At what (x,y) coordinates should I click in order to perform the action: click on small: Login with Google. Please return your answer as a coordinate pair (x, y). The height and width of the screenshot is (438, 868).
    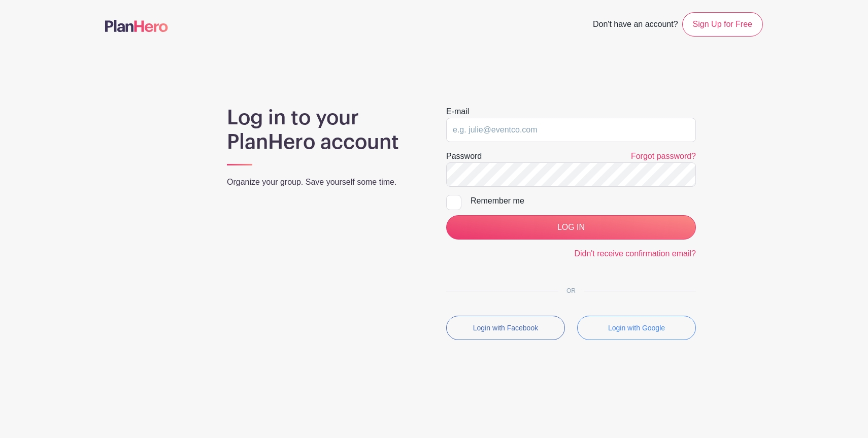
    Looking at the image, I should click on (636, 328).